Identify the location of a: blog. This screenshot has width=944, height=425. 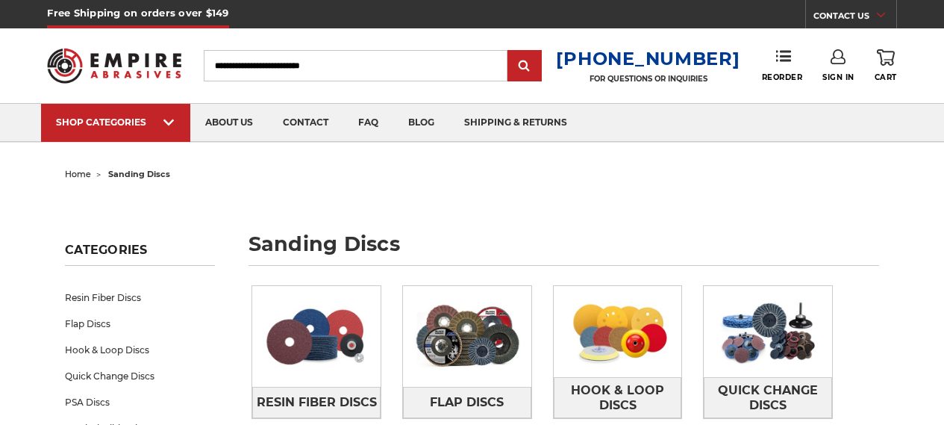
(421, 122).